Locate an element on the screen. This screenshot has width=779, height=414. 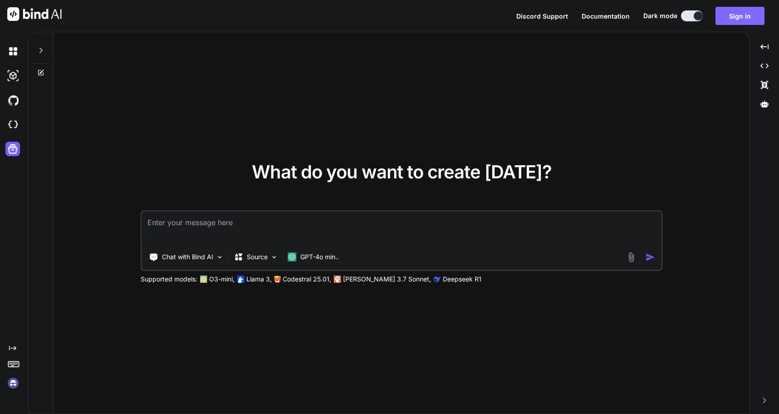
img: attachment is located at coordinates (631, 257).